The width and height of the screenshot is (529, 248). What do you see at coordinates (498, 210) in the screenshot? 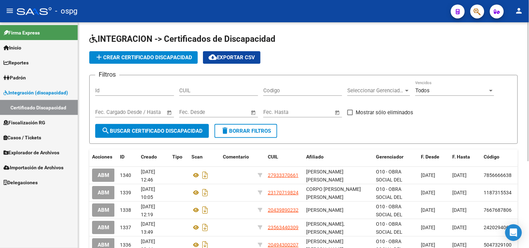
I see `span: 7667687806` at bounding box center [498, 210].